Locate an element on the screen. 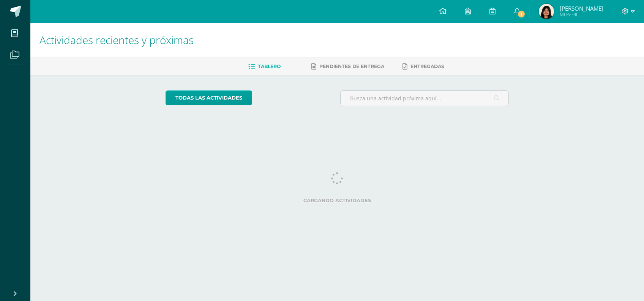  span: Pendientes de entrega is located at coordinates (351, 66).